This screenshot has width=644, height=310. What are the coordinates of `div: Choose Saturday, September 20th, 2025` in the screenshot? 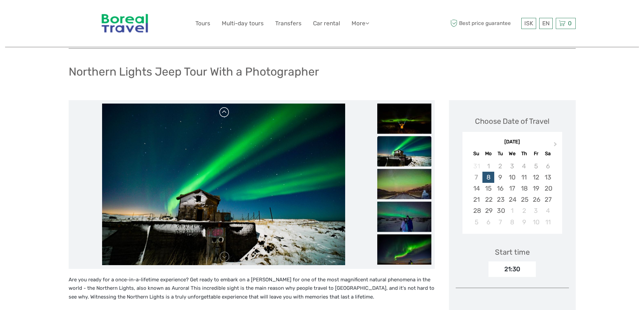 It's located at (547, 188).